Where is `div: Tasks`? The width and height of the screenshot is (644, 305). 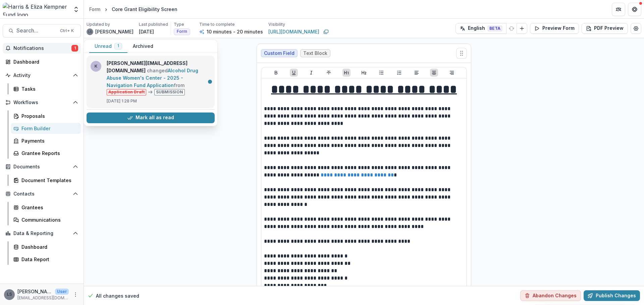 div: Tasks is located at coordinates (48, 89).